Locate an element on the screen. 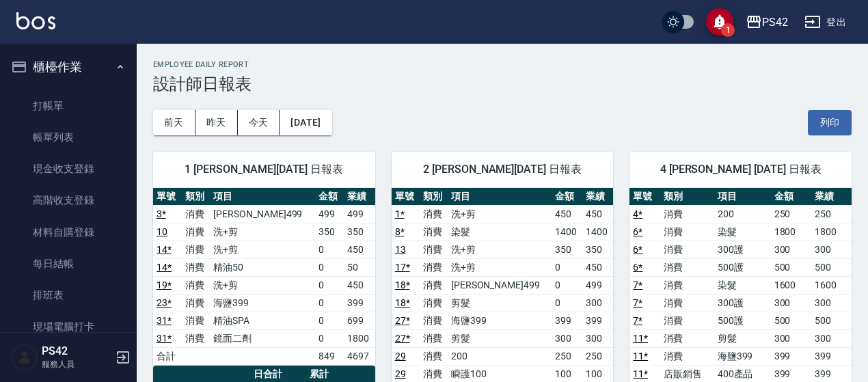  td: 1800 is located at coordinates (791, 232).